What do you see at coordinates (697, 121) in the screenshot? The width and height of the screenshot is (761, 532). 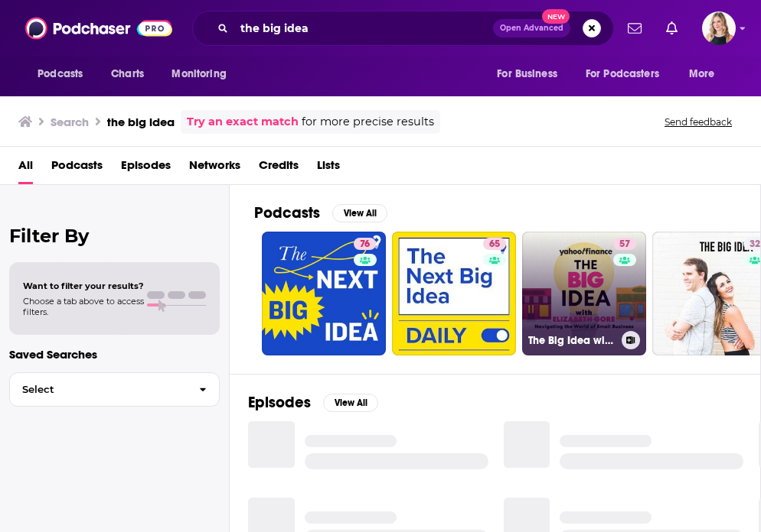 I see `button: Send feedback` at bounding box center [697, 121].